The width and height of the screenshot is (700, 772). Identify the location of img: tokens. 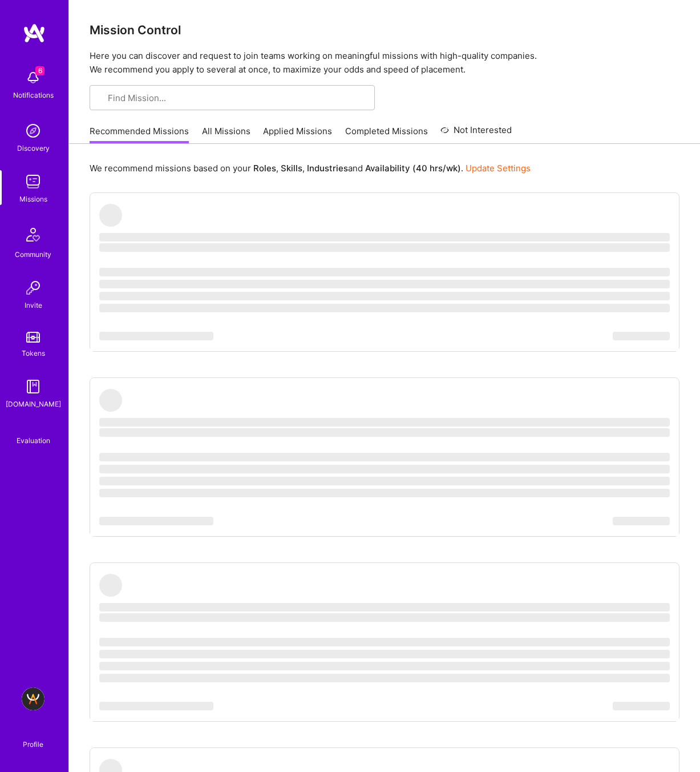
(33, 337).